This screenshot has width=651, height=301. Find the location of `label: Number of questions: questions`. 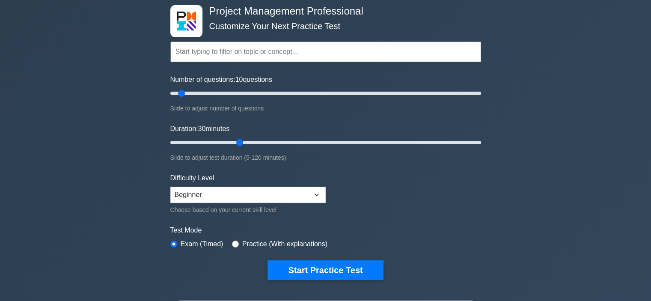

label: Number of questions: questions is located at coordinates (221, 80).